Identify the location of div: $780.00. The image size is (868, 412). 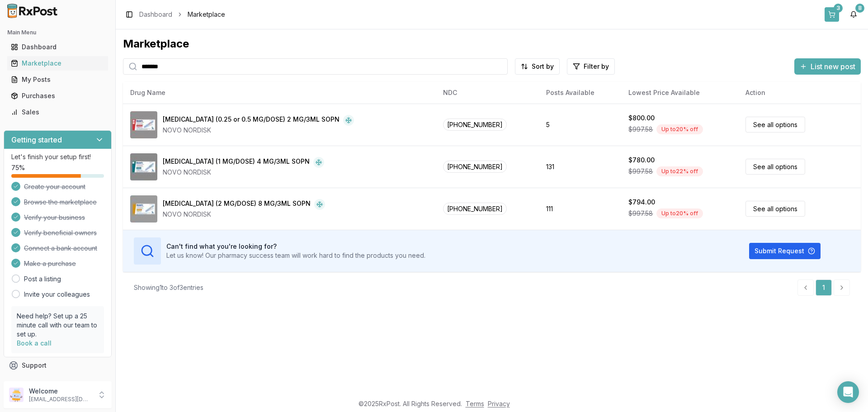
(641, 160).